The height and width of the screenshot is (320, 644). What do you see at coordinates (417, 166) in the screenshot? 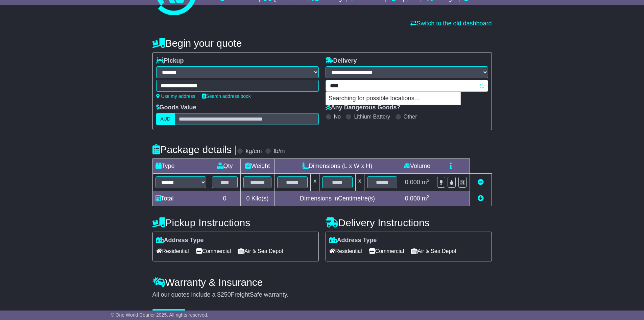
I see `td: Volume` at bounding box center [417, 166].